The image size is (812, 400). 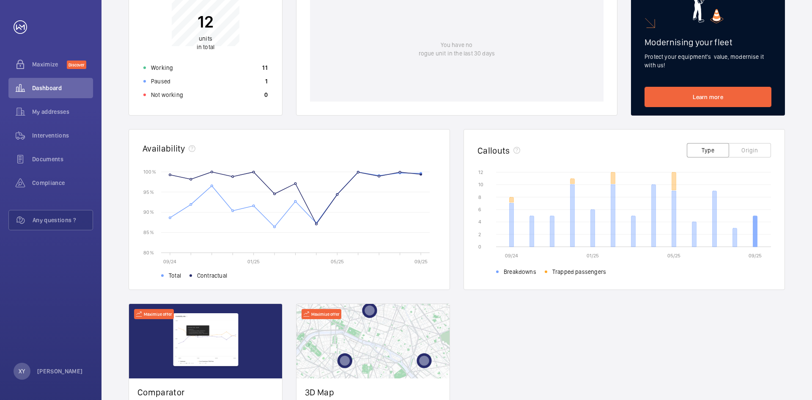 What do you see at coordinates (175, 275) in the screenshot?
I see `span: Total` at bounding box center [175, 275].